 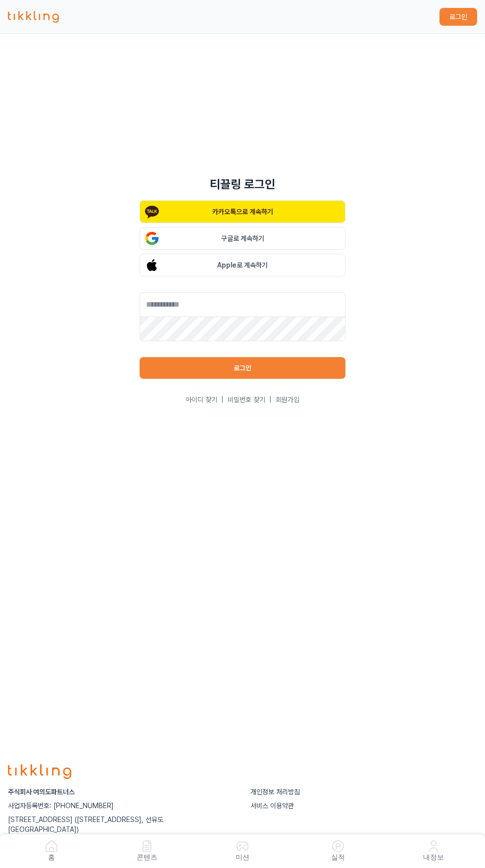 What do you see at coordinates (242, 852) in the screenshot?
I see `button: 미션` at bounding box center [242, 852].